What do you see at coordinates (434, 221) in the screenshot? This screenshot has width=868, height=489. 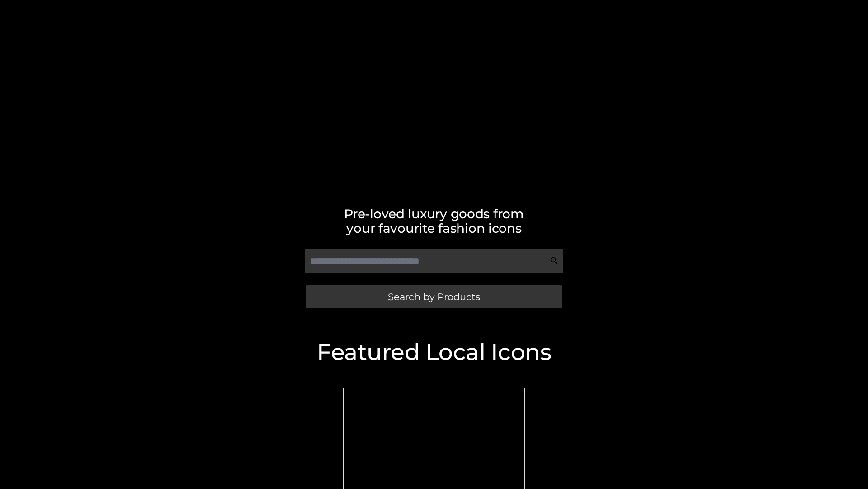 I see `h2: Pre-loved luxury goods from your favourite fashion icons` at bounding box center [434, 221].